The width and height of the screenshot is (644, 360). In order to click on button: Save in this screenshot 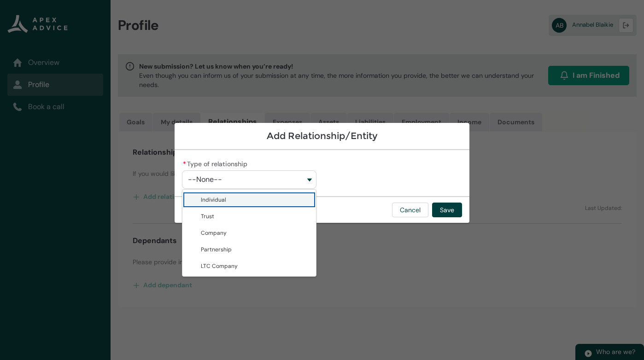, I will do `click(447, 210)`.